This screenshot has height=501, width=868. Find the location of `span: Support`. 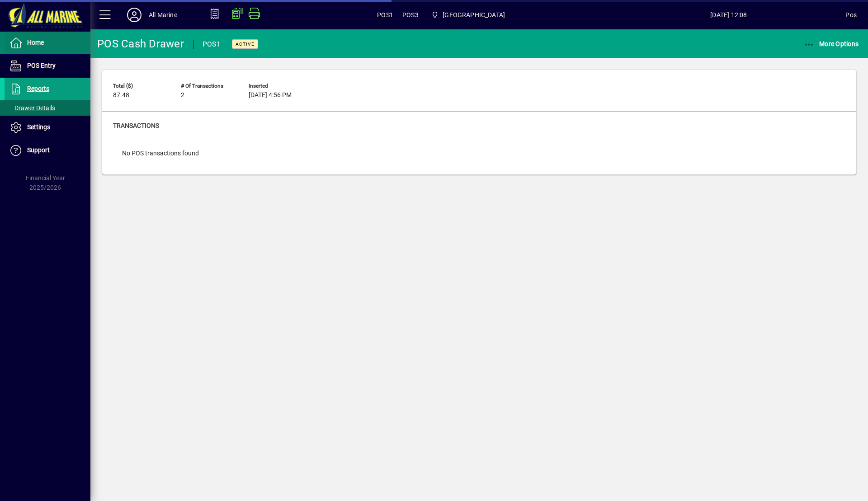

span: Support is located at coordinates (38, 150).